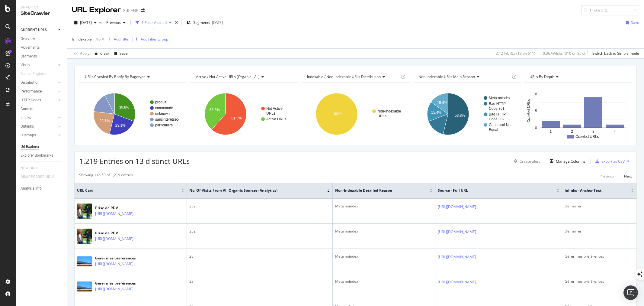 The image size is (644, 306). What do you see at coordinates (593, 190) in the screenshot?
I see `span: Inlinks - Anchor Text` at bounding box center [593, 190].